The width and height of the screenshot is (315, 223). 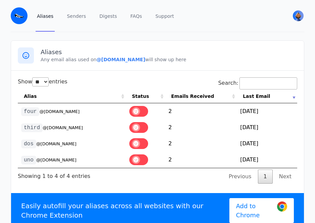 What do you see at coordinates (40, 82) in the screenshot?
I see `select: Showentries` at bounding box center [40, 82].